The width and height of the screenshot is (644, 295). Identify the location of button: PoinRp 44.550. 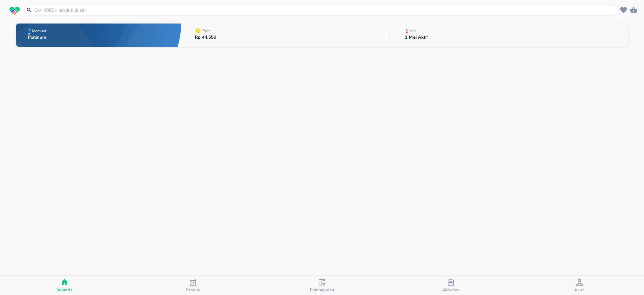
(285, 35).